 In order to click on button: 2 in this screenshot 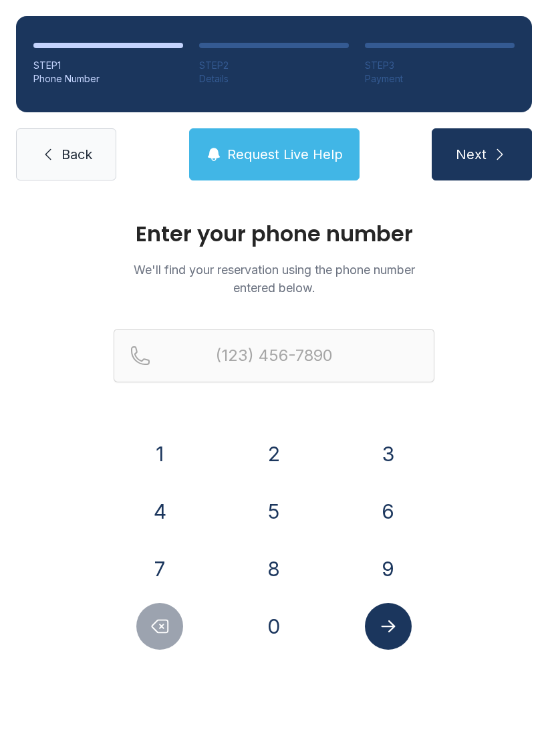, I will do `click(274, 454)`.